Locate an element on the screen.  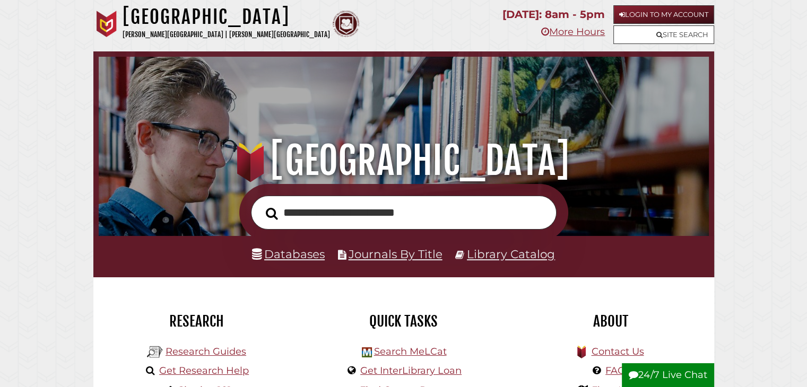
a: Get Research Help is located at coordinates (204, 371).